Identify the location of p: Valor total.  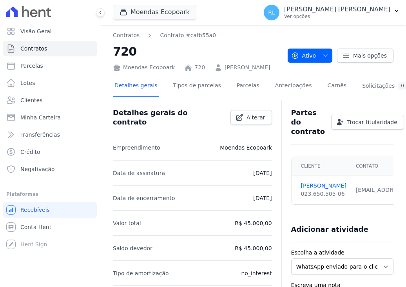
(127, 223).